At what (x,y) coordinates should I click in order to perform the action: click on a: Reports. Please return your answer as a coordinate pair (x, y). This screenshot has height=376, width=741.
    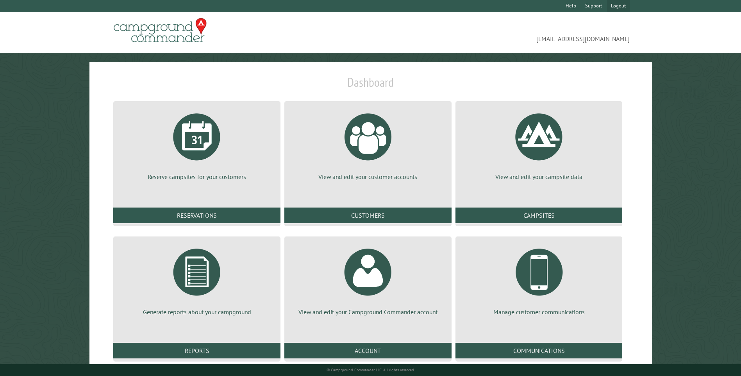
    Looking at the image, I should click on (197, 351).